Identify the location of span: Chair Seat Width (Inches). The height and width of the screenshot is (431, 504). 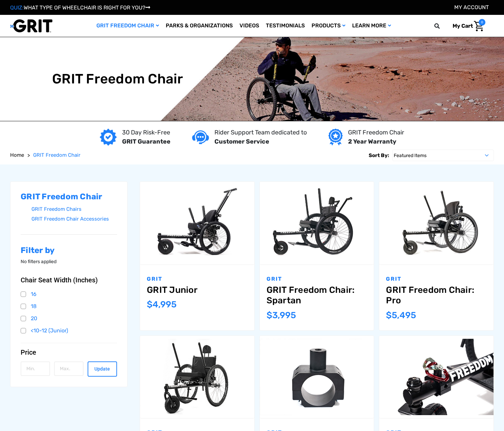
(59, 280).